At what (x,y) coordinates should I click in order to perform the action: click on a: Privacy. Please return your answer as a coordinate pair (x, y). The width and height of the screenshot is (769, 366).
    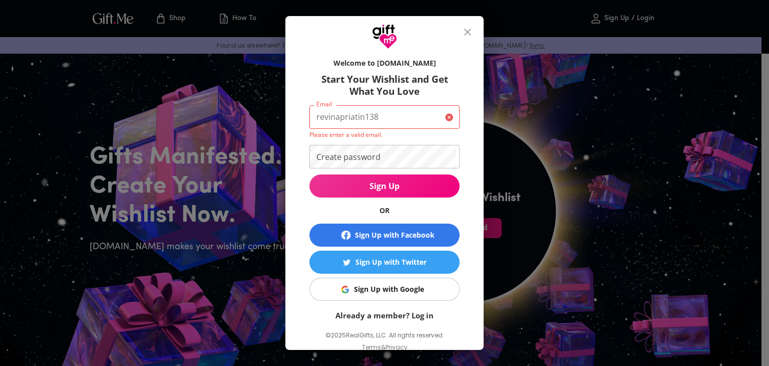
    Looking at the image, I should click on (397, 347).